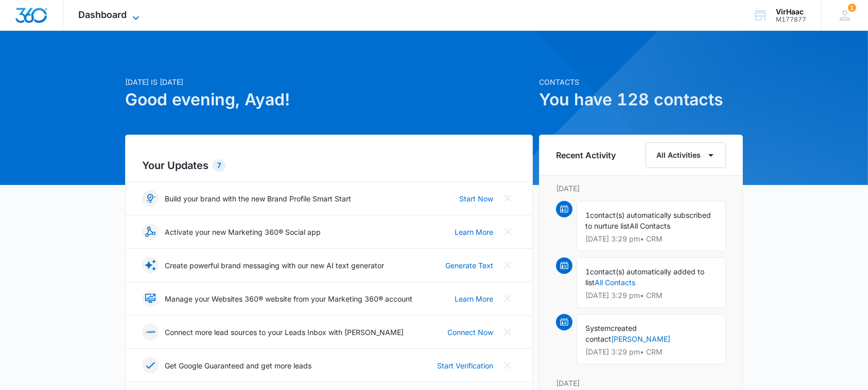  Describe the element at coordinates (477, 199) in the screenshot. I see `a: Start Now` at that location.